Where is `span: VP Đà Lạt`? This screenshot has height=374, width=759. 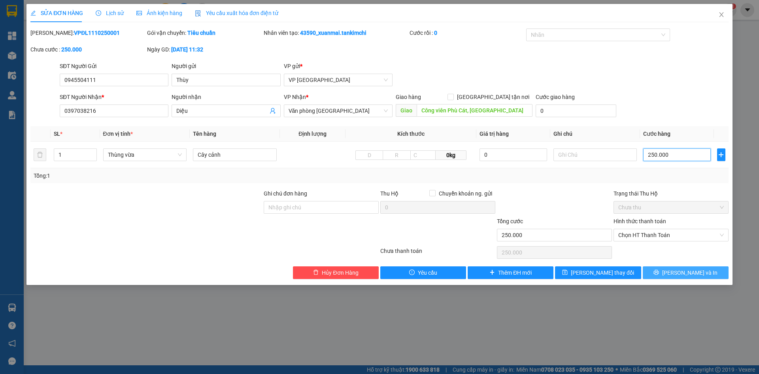 span: VP Đà Lạt is located at coordinates (338, 80).